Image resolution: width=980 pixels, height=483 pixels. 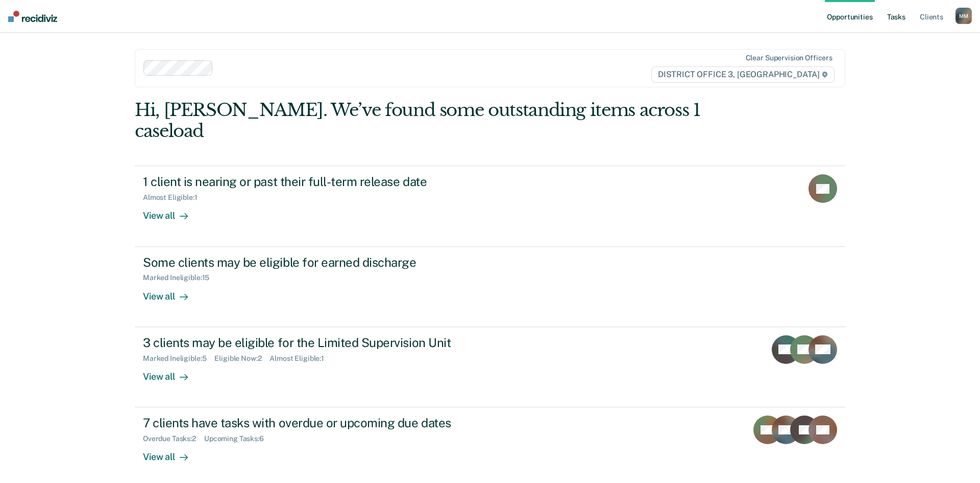 What do you see at coordinates (490, 287) in the screenshot?
I see `a: Some clients may be eligible for earned dischargeMarked Ineligible:15View all` at bounding box center [490, 287].